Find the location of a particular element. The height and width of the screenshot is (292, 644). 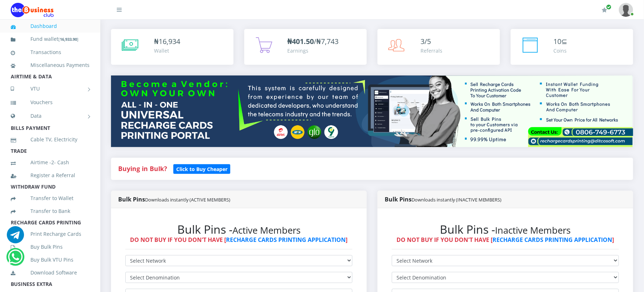

div: Coins is located at coordinates (560, 51).